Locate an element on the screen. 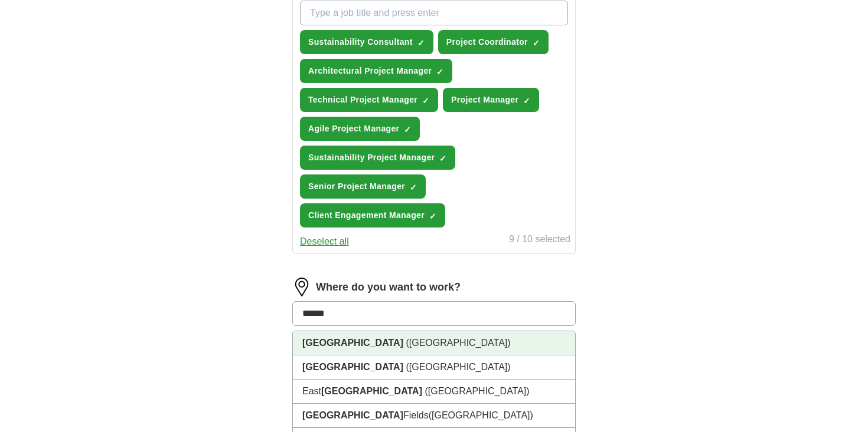  span: Agile Project Manager is located at coordinates (353, 128).